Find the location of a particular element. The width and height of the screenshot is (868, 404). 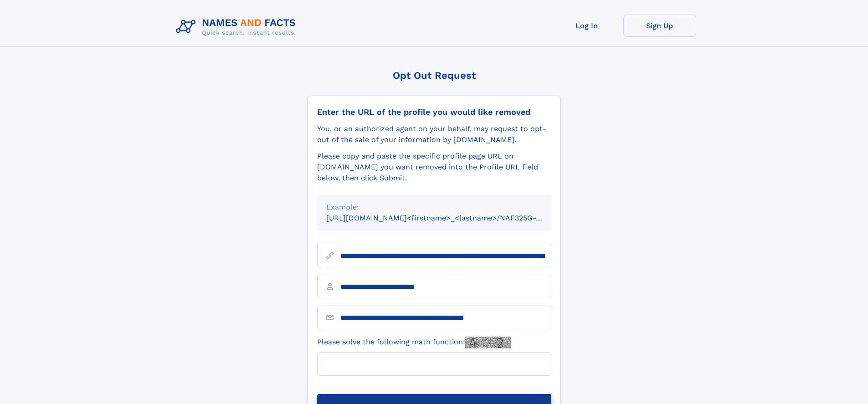

div: You, or an authorized agent on your behalf, may request to opt-out of the sale of your informatio... is located at coordinates (435, 134).